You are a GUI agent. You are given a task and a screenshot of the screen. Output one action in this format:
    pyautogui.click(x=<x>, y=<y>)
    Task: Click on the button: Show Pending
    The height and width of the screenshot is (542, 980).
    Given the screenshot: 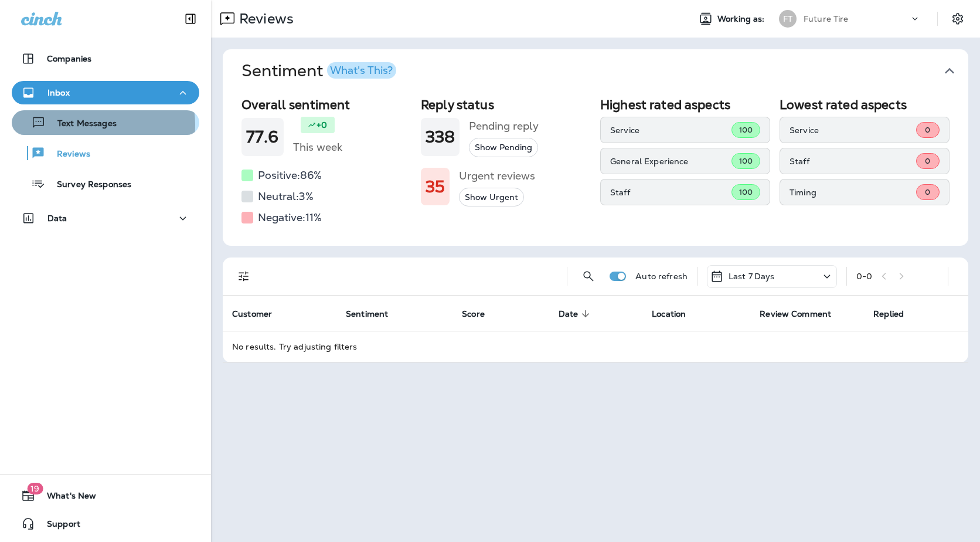 What is the action you would take?
    pyautogui.click(x=504, y=147)
    